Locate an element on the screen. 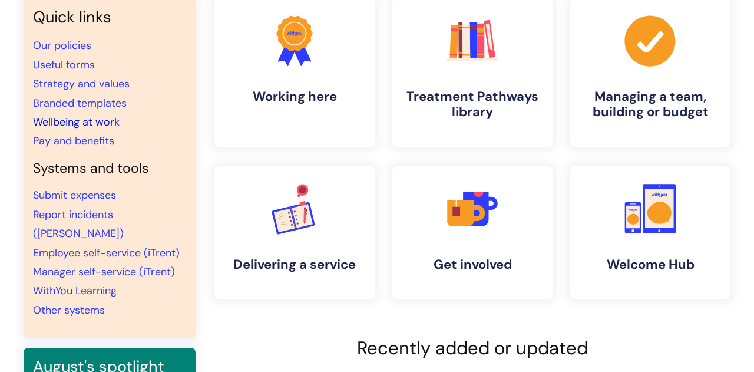 The width and height of the screenshot is (754, 372). h4: Delivering a service is located at coordinates (295, 265).